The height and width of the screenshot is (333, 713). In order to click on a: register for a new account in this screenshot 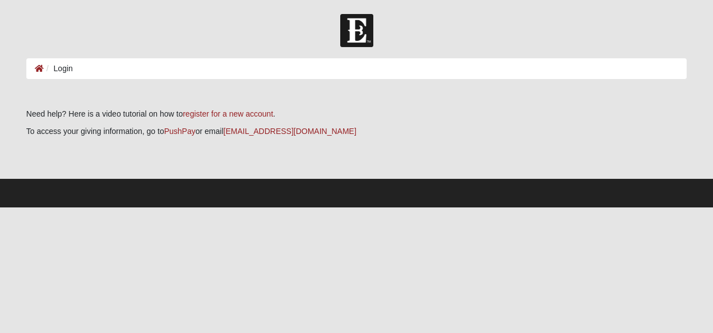, I will do `click(227, 114)`.